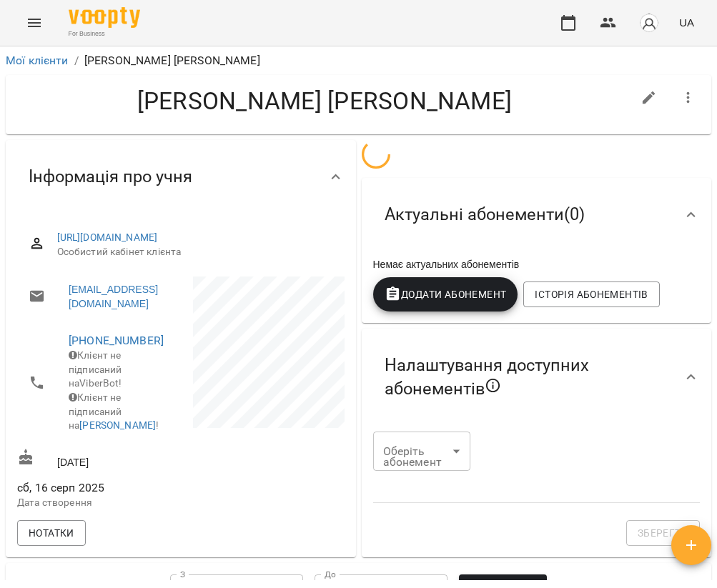 This screenshot has height=588, width=717. Describe the element at coordinates (649, 23) in the screenshot. I see `img: avatar_s.png` at that location.